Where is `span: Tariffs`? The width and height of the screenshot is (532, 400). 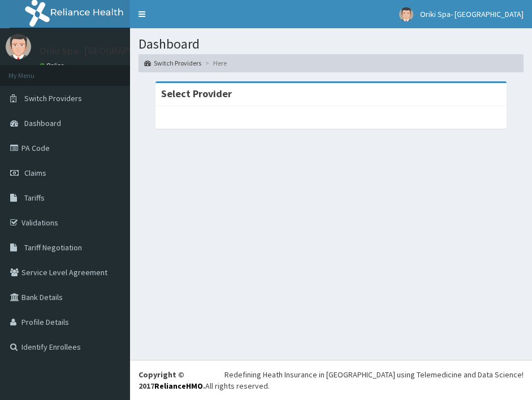 span: Tariffs is located at coordinates (34, 198).